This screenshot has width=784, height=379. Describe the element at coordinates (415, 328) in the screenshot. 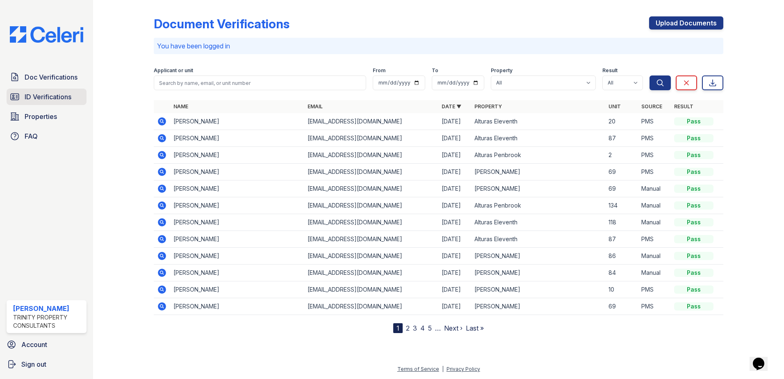

I see `a: 3` at that location.